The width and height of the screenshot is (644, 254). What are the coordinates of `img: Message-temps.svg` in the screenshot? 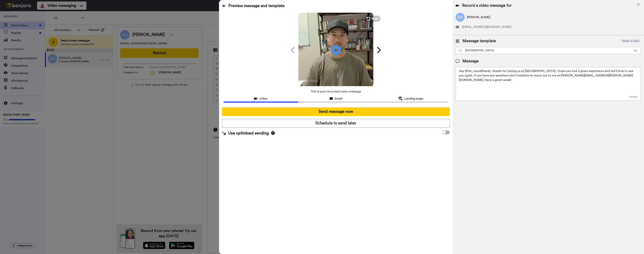 It's located at (460, 51).